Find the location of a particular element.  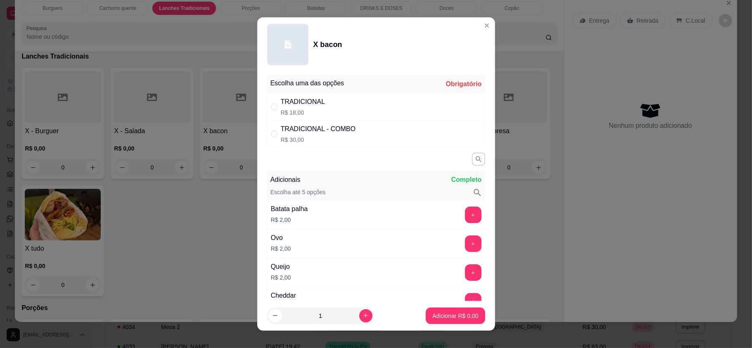

div: Cheddar is located at coordinates (283, 296).